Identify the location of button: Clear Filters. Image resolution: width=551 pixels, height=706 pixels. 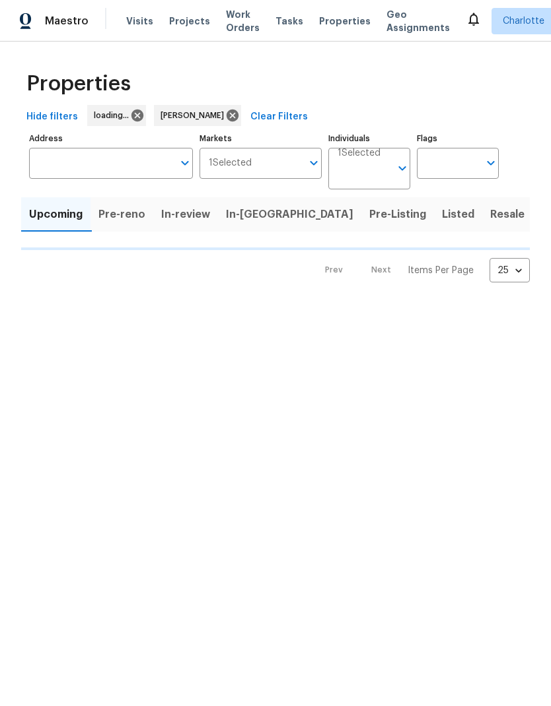
(279, 117).